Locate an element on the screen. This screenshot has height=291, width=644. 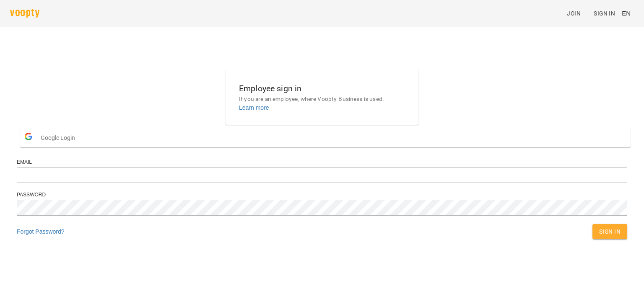
span: Google Login is located at coordinates (60, 138).